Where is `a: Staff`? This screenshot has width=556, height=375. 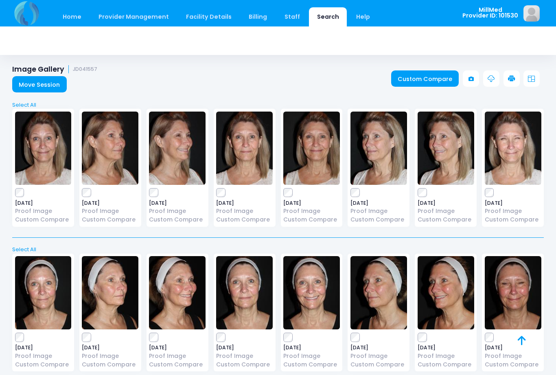 a: Staff is located at coordinates (292, 17).